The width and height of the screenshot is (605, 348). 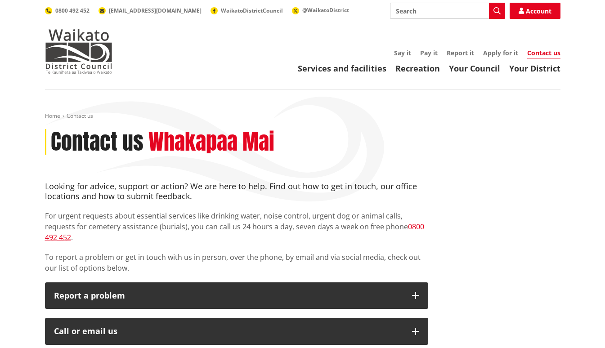 I want to click on a: @WaikatoDistrict, so click(x=320, y=10).